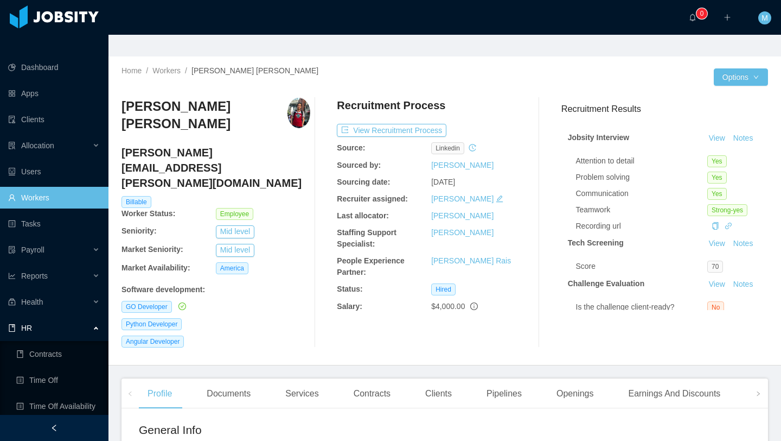 Image resolution: width=781 pixels, height=441 pixels. Describe the element at coordinates (147, 307) in the screenshot. I see `span: GO Developer` at that location.